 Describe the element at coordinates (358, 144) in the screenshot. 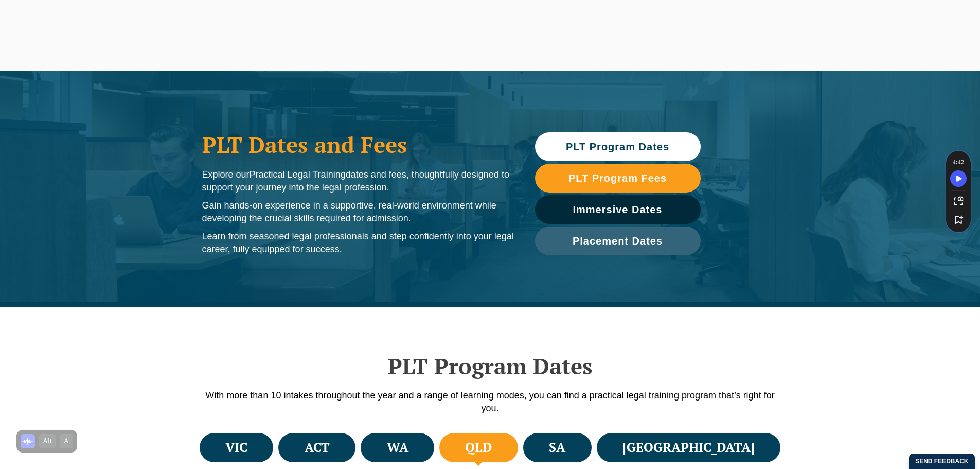

I see `h1: PLT Dates and Fees` at that location.